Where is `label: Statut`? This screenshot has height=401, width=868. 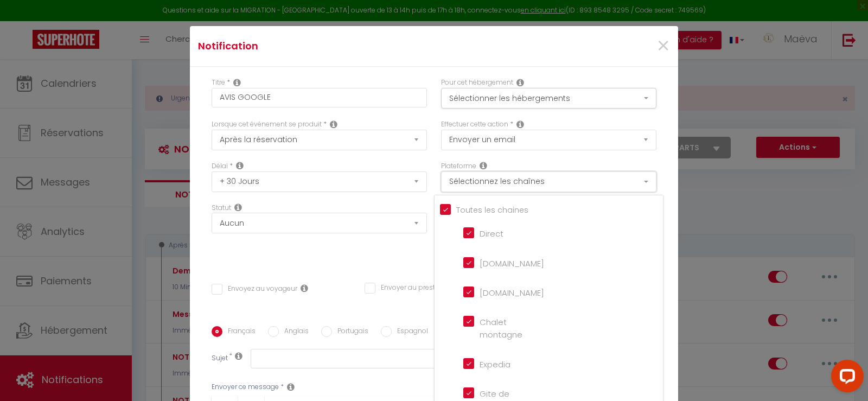
label: Statut is located at coordinates (221, 208).